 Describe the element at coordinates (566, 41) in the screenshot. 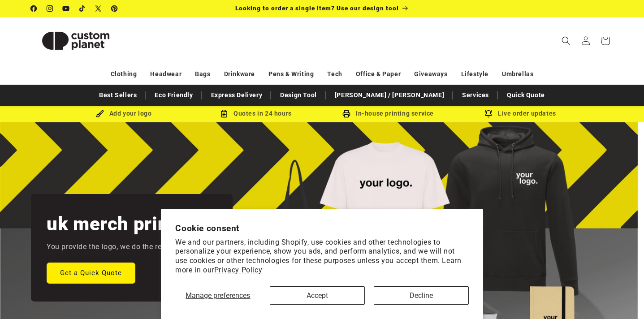

I see `summary: Search` at that location.